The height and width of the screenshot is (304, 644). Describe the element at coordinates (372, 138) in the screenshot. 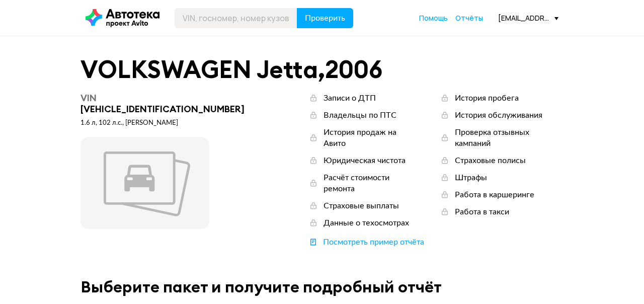

I see `div: История продаж на Авито` at that location.